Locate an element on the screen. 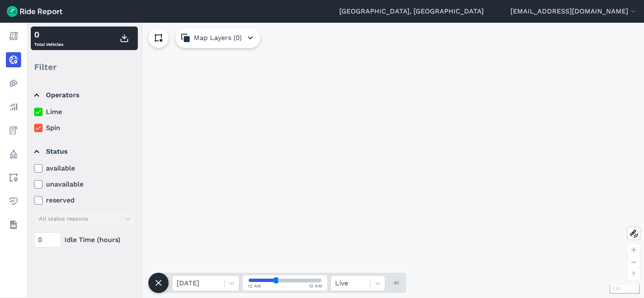  a: Heatmaps is located at coordinates (14, 83).